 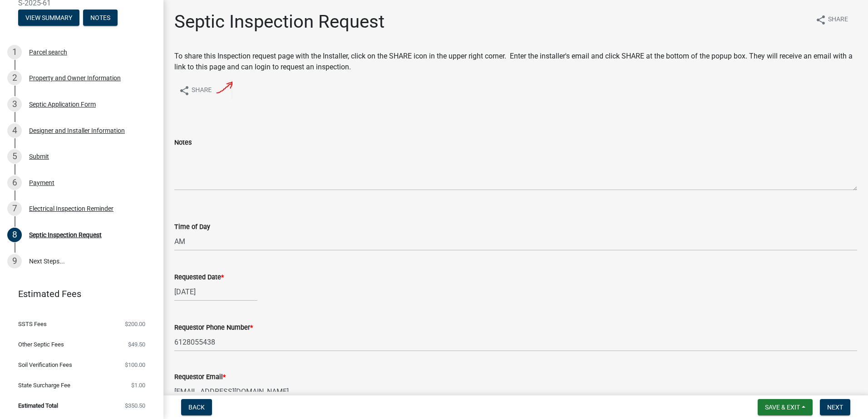 I want to click on div: Property and Owner Information, so click(x=75, y=78).